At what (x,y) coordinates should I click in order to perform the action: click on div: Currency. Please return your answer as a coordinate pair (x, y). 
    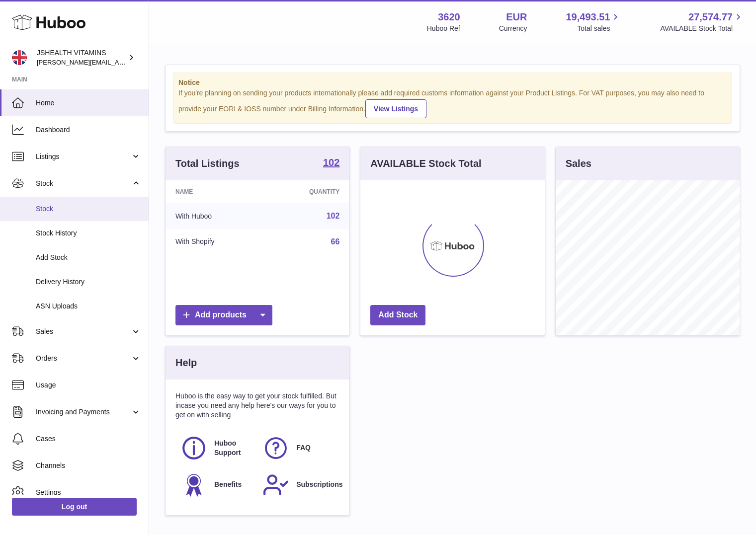
    Looking at the image, I should click on (513, 28).